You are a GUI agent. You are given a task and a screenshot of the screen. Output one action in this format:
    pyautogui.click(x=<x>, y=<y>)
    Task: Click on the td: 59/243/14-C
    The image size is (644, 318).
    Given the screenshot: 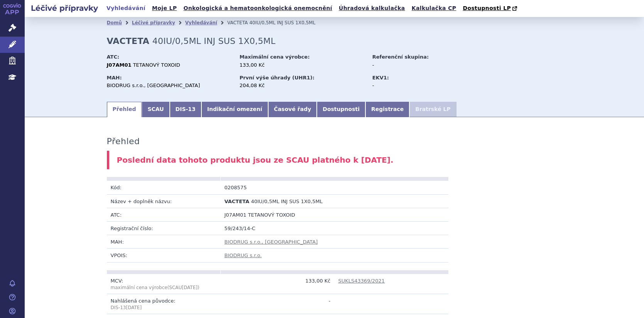 What is the action you would take?
    pyautogui.click(x=334, y=229)
    